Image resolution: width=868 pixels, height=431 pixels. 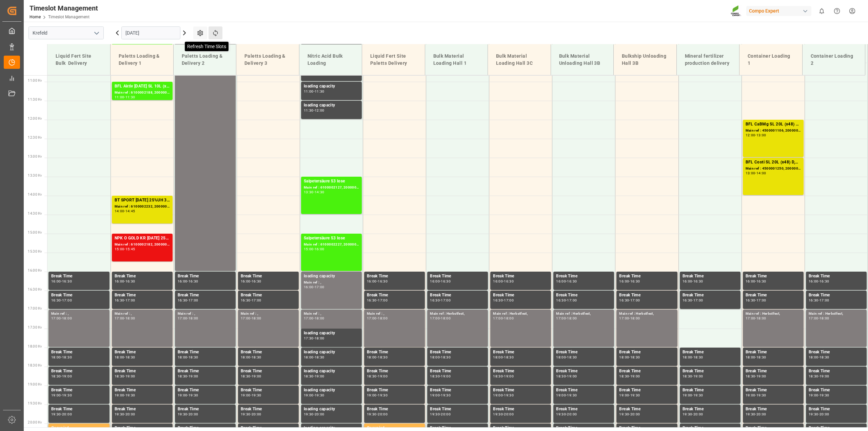 What do you see at coordinates (520, 314) in the screenshot?
I see `div: Main ref : Herbstfest,` at bounding box center [520, 314].